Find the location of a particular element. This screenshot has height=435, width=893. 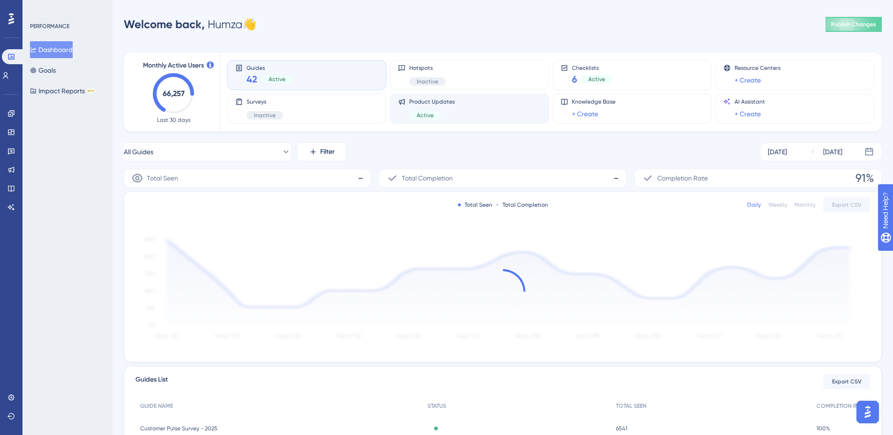

span: GUIDE NAME is located at coordinates (157, 406).